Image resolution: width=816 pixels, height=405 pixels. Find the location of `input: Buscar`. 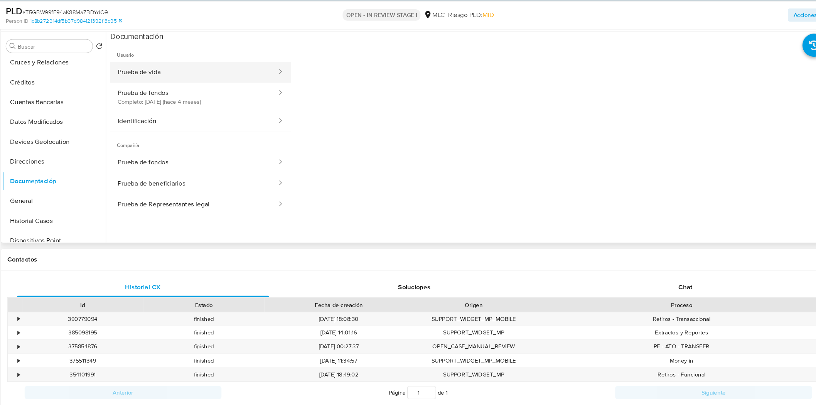

input: Buscar is located at coordinates (77, 69).